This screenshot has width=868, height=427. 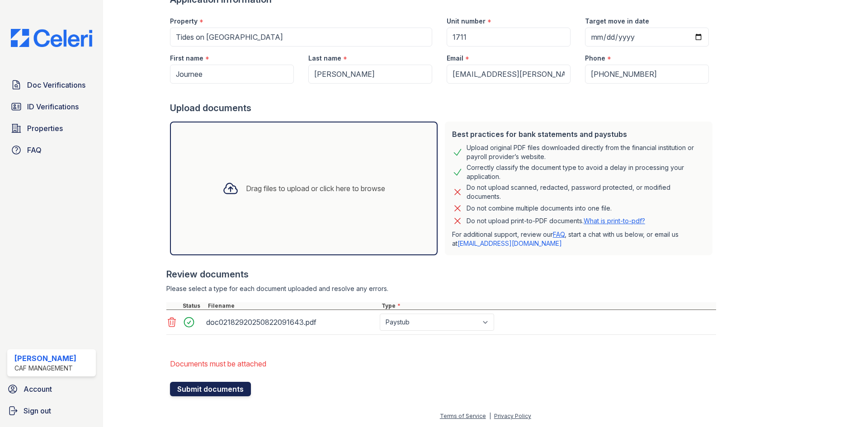 I want to click on img: CE_Logo_Blue-a8612792a0a2168367f1c8372b55b34899dd931a85d93a1a3d3e32e68fde9ad4.png, so click(x=52, y=38).